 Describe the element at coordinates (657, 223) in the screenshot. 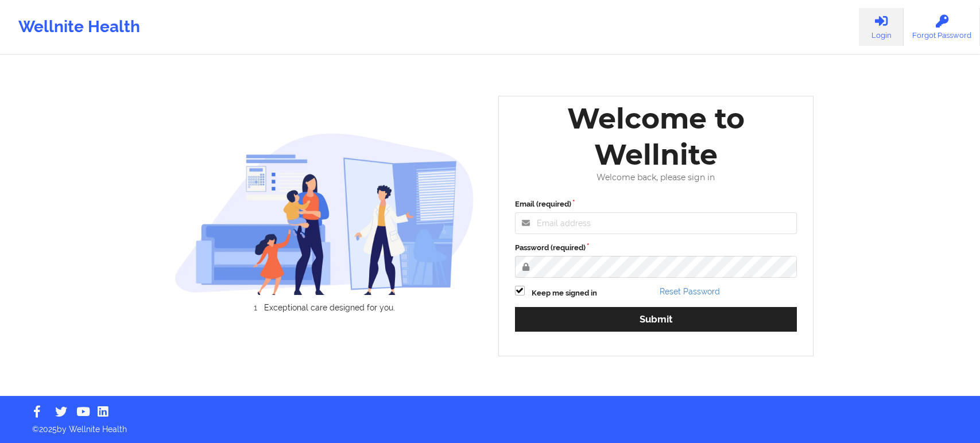

I see `input: Email address` at that location.